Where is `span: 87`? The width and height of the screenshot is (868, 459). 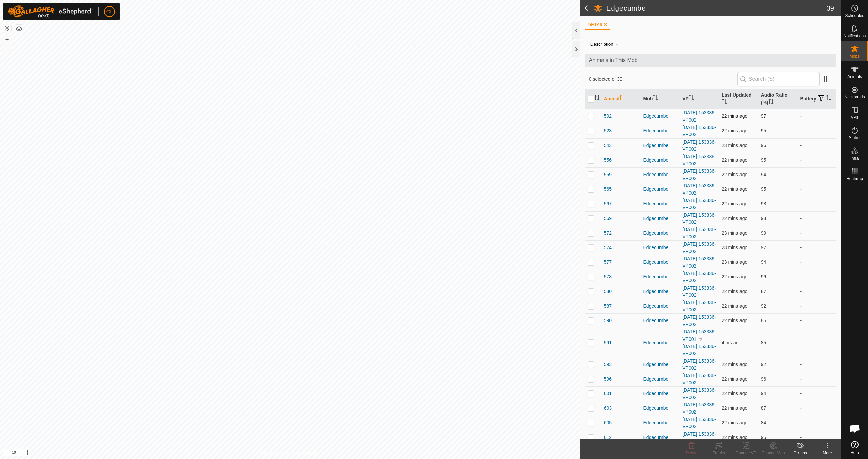 span: 87 is located at coordinates (764, 408).